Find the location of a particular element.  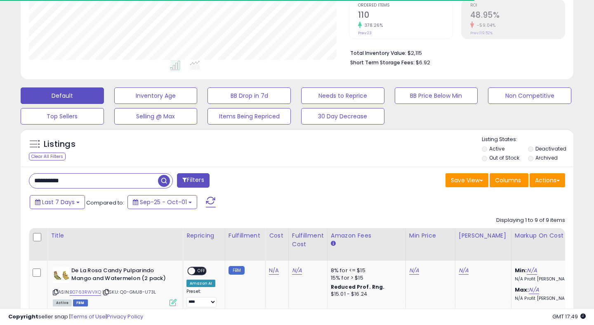

span: Compared to: is located at coordinates (105, 203).